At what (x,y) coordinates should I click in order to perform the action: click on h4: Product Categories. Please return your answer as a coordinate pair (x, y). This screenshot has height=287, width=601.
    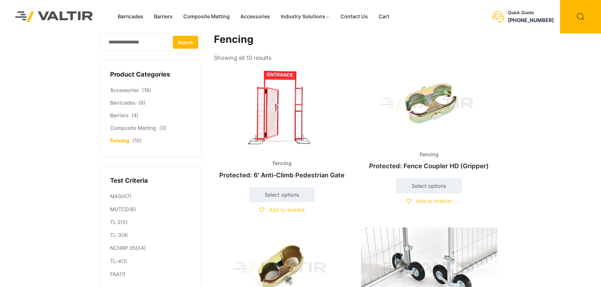
    Looking at the image, I should click on (151, 75).